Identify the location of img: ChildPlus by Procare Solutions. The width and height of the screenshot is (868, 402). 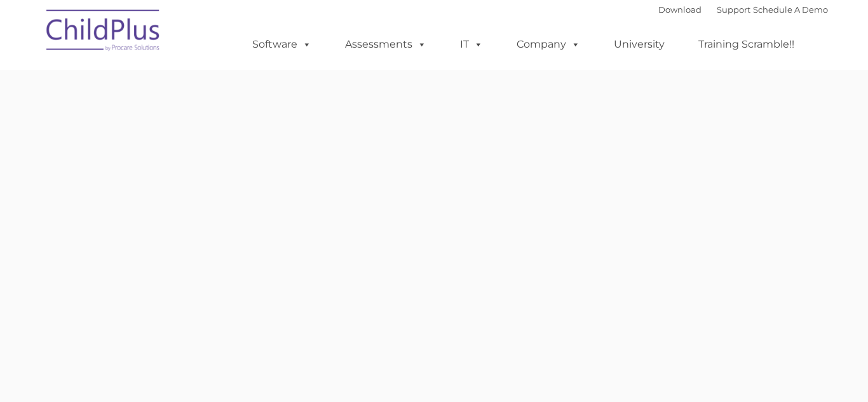
(104, 32).